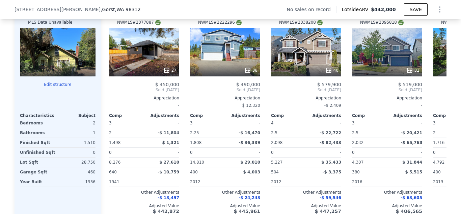 The height and width of the screenshot is (214, 461). I want to click on span: $ 519,000, so click(410, 84).